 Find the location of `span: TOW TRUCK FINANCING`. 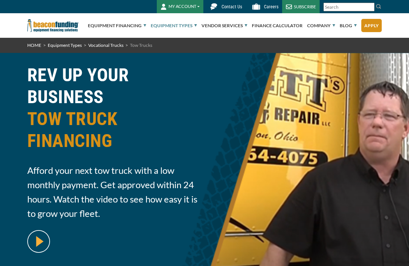

span: TOW TRUCK FINANCING is located at coordinates (114, 130).